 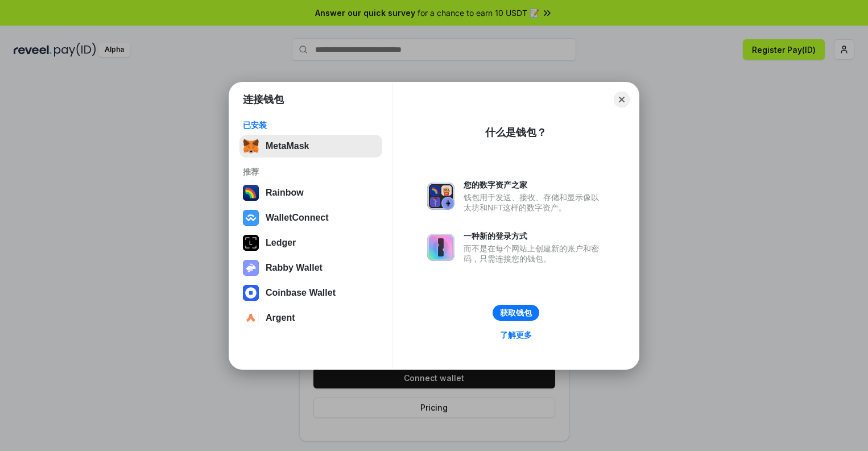 What do you see at coordinates (297, 218) in the screenshot?
I see `div: WalletConnect` at bounding box center [297, 218].